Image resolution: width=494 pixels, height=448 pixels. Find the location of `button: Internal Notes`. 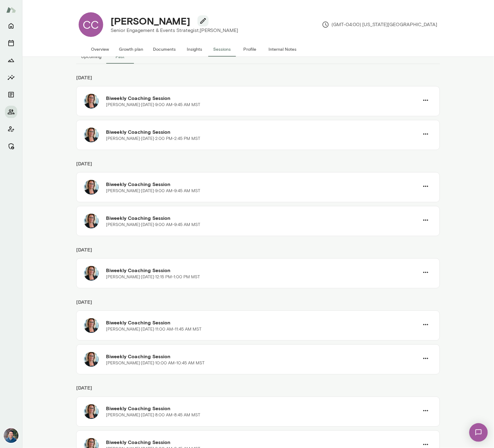

button: Internal Notes is located at coordinates (283, 49).